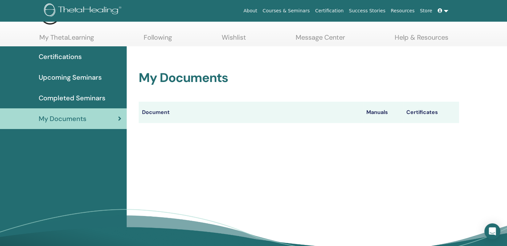 The image size is (507, 246). Describe the element at coordinates (383, 112) in the screenshot. I see `th: Manuals` at that location.